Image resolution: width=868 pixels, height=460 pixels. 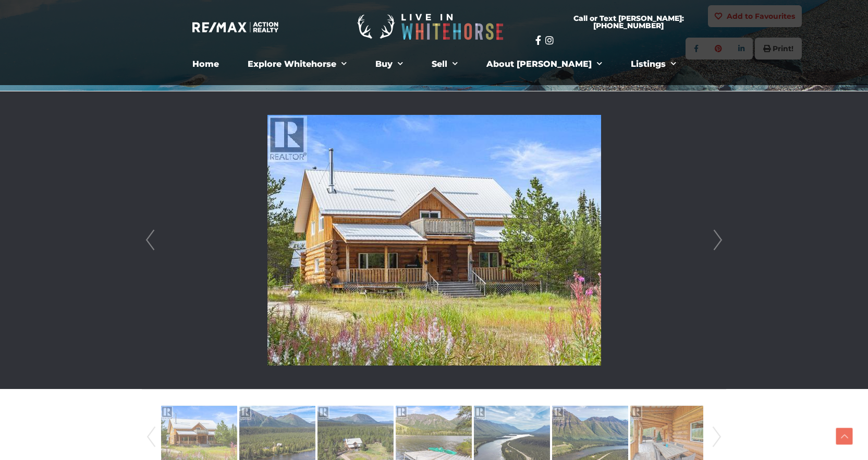 I want to click on a: Next, so click(x=718, y=240).